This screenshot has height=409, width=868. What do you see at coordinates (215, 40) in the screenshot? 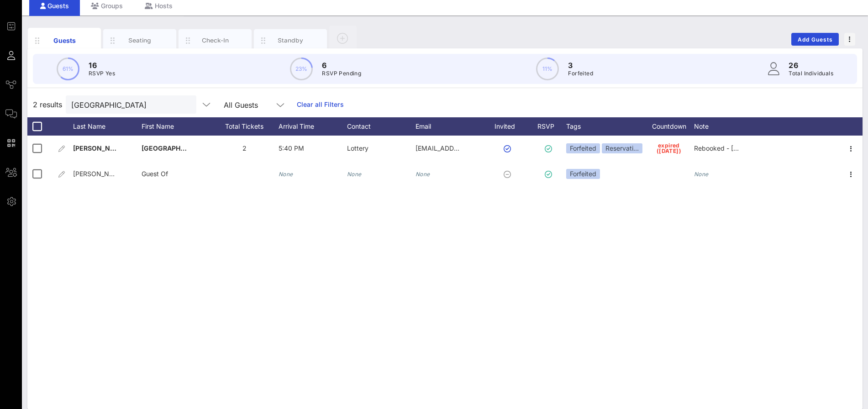
I see `div: Check-In` at bounding box center [215, 40].